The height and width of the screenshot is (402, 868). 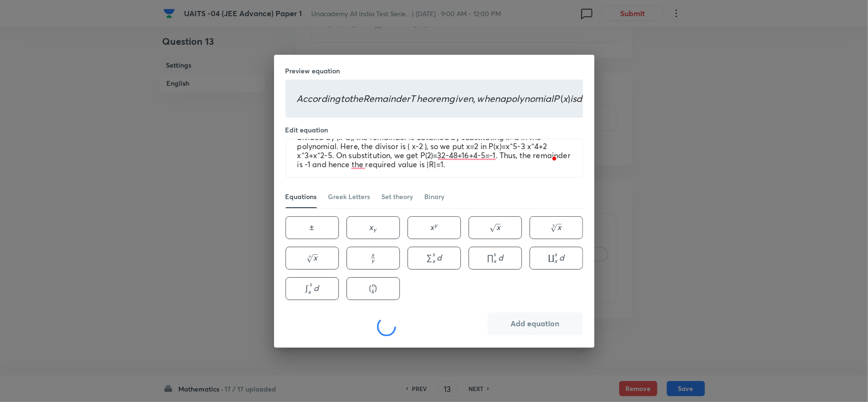 I want to click on span: A, so click(x=300, y=98).